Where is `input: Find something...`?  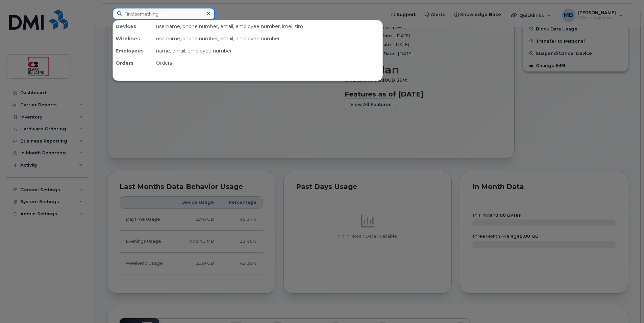 input: Find something... is located at coordinates (164, 14).